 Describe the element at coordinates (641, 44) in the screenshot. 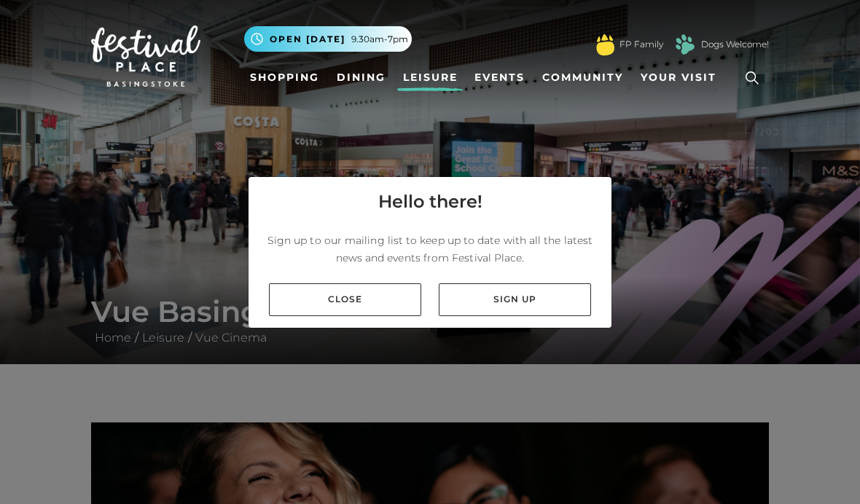

I see `a: FP Family` at that location.